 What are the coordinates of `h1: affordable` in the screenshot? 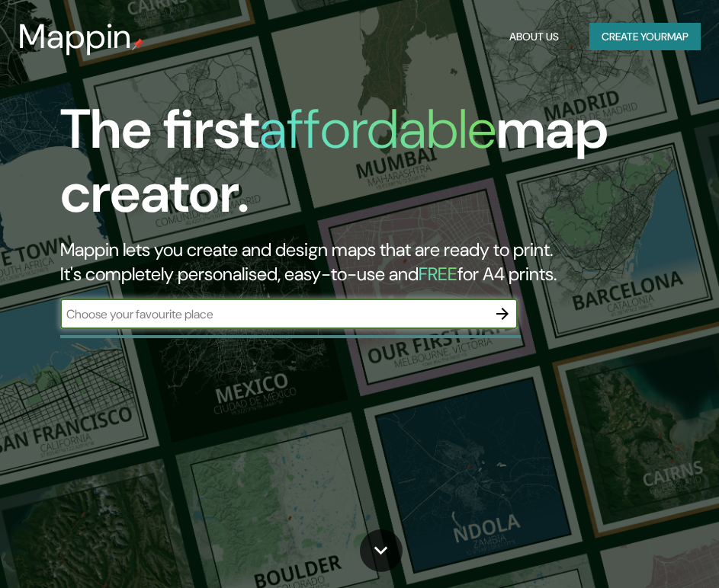 It's located at (377, 129).